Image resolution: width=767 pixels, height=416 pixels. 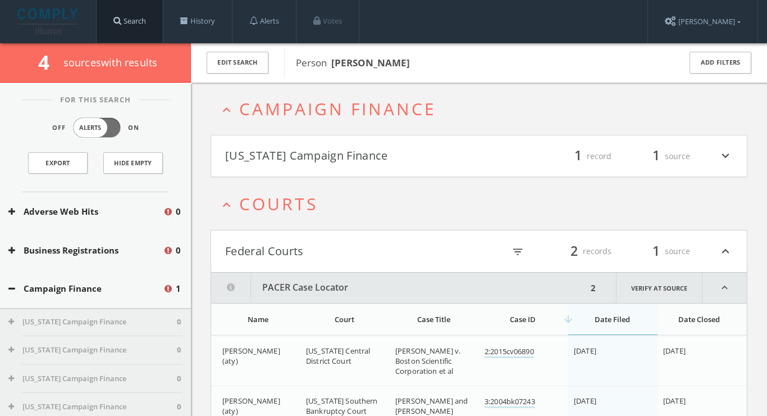 What do you see at coordinates (399, 288) in the screenshot?
I see `button: PACER Case Locator` at bounding box center [399, 288].